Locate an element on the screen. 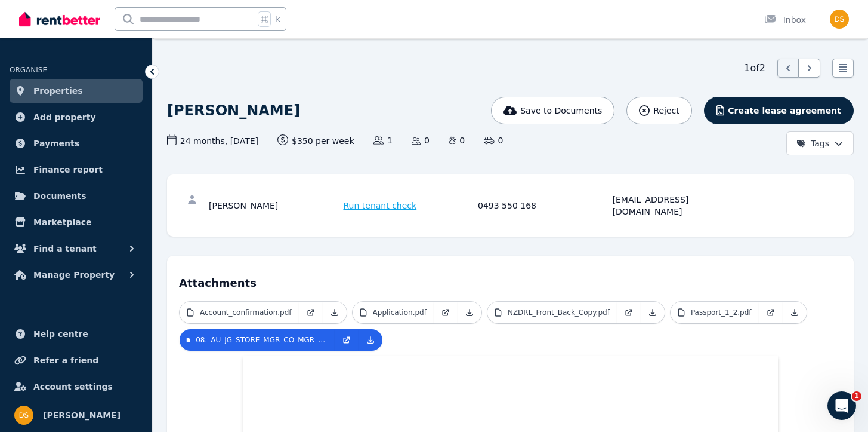  span: Reject is located at coordinates (666, 110).